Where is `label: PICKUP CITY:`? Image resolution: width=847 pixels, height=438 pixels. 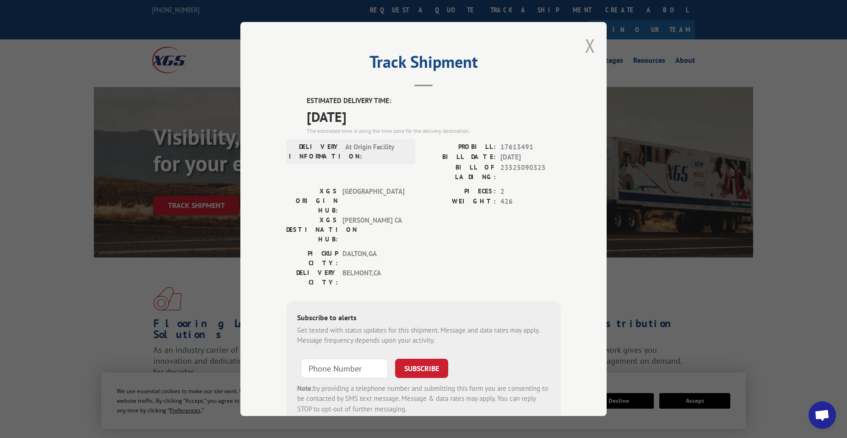
label: PICKUP CITY: is located at coordinates (312, 258).